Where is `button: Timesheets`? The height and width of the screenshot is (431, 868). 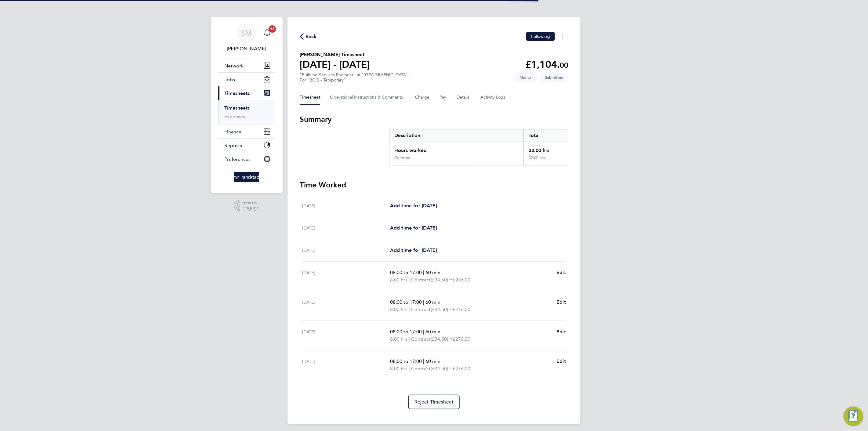 button: Timesheets is located at coordinates (247, 94).